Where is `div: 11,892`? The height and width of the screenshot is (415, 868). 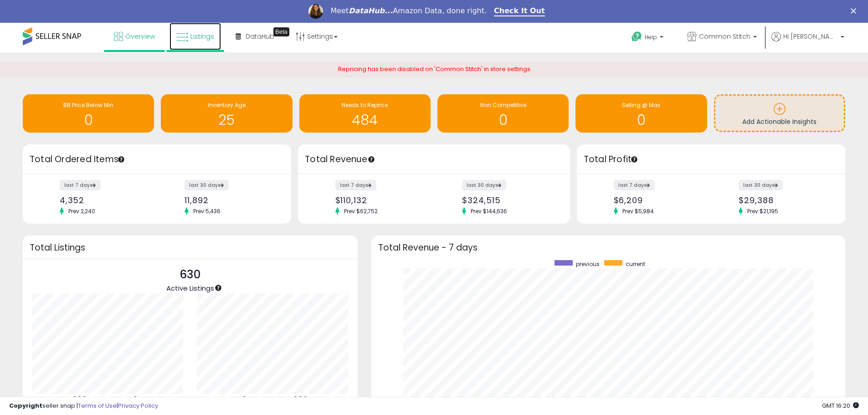
div: 11,892 is located at coordinates (230, 200).